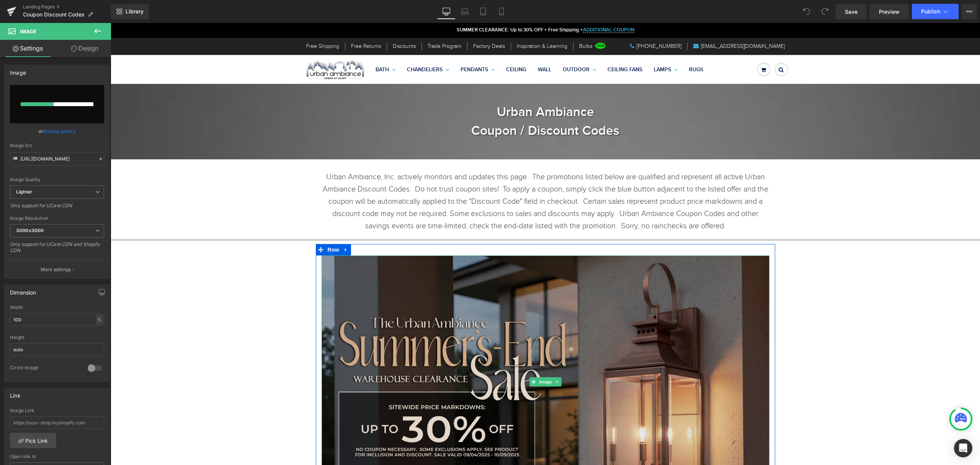 The image size is (980, 465). Describe the element at coordinates (57, 208) in the screenshot. I see `div: Only support for UCare CDN` at that location.